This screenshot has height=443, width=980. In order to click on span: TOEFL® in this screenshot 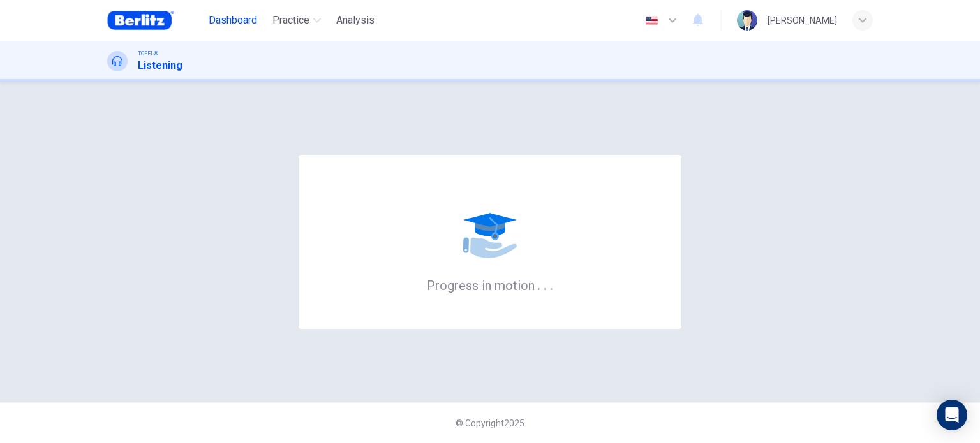, I will do `click(148, 53)`.